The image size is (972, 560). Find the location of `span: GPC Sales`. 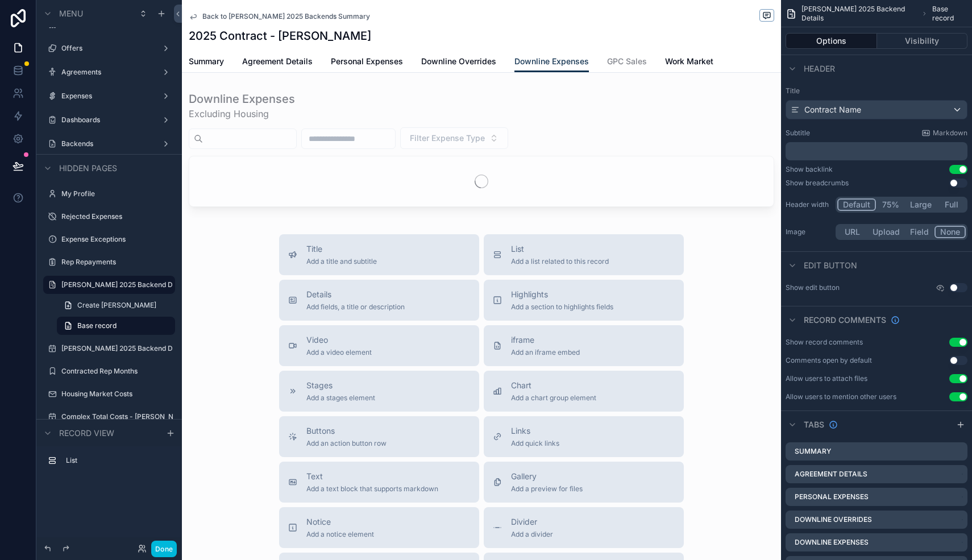

span: GPC Sales is located at coordinates (627, 61).